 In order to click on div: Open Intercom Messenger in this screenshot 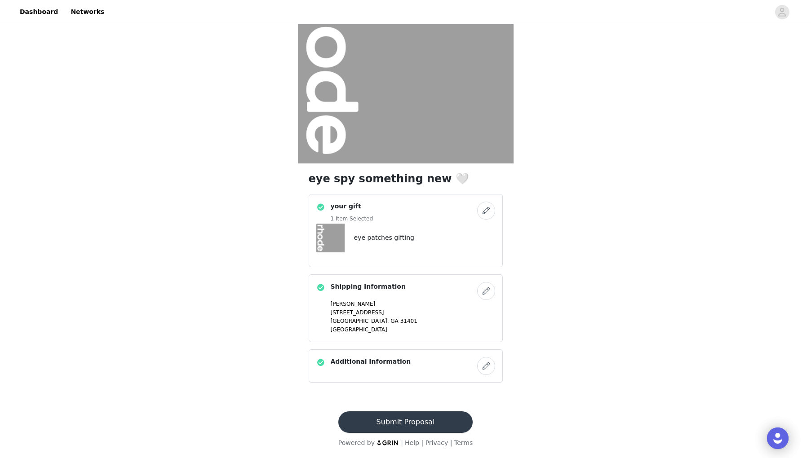, I will do `click(778, 439)`.